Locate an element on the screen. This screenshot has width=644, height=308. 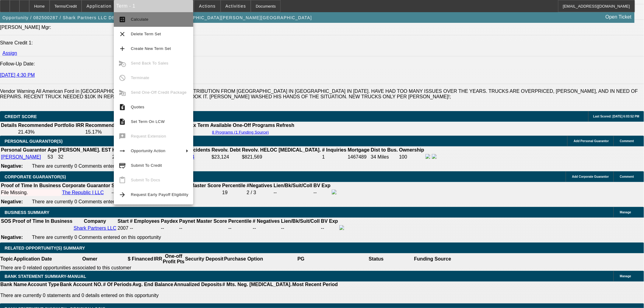
b: Paydex is located at coordinates (169, 221).